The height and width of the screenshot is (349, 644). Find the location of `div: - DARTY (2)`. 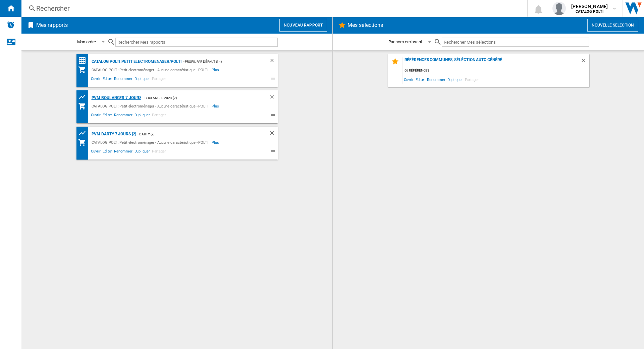

div: - DARTY (2) is located at coordinates (195, 134).